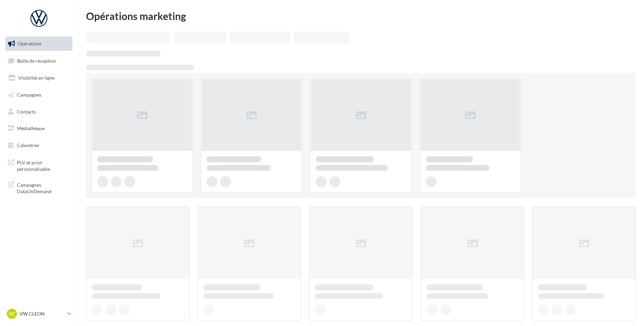 This screenshot has height=326, width=644. Describe the element at coordinates (39, 128) in the screenshot. I see `a: Médiathèque` at that location.